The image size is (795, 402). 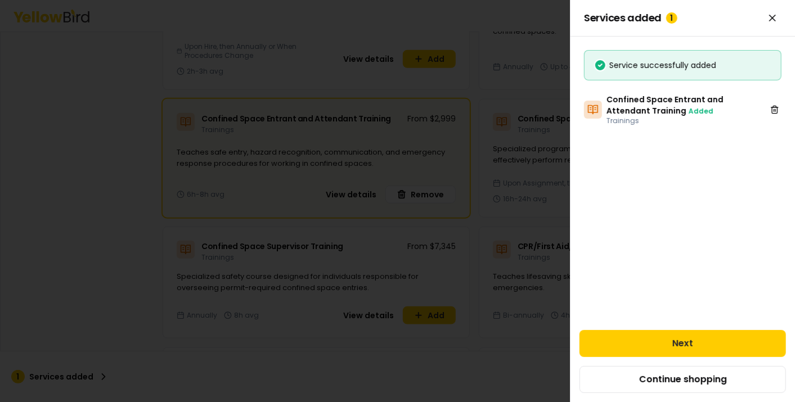 What do you see at coordinates (685, 121) in the screenshot?
I see `p: Trainings` at bounding box center [685, 121].